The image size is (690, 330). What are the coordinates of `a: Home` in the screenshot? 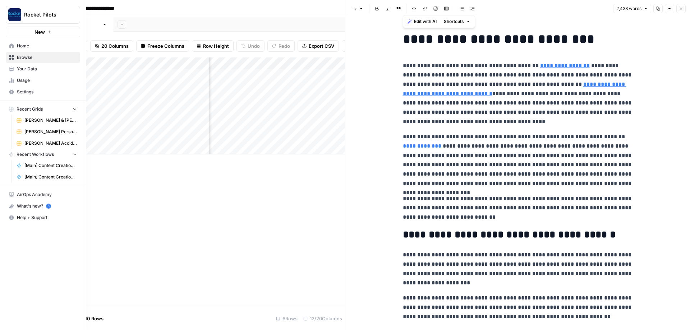 It's located at (43, 46).